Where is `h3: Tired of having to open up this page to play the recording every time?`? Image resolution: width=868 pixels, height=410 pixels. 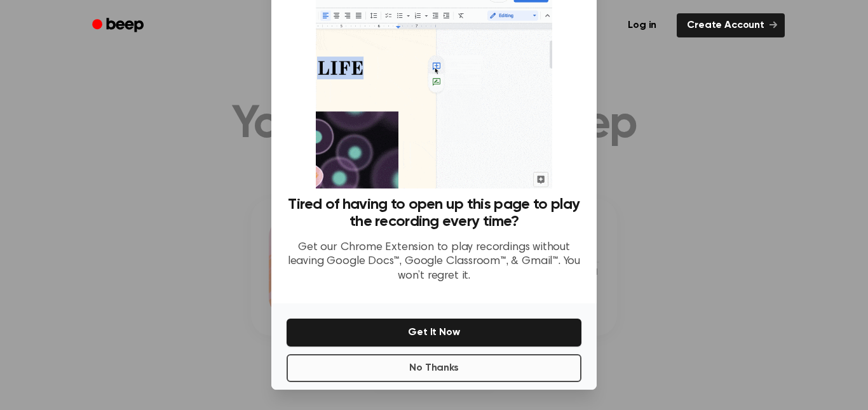 h3: Tired of having to open up this page to play the recording every time? is located at coordinates (434, 214).